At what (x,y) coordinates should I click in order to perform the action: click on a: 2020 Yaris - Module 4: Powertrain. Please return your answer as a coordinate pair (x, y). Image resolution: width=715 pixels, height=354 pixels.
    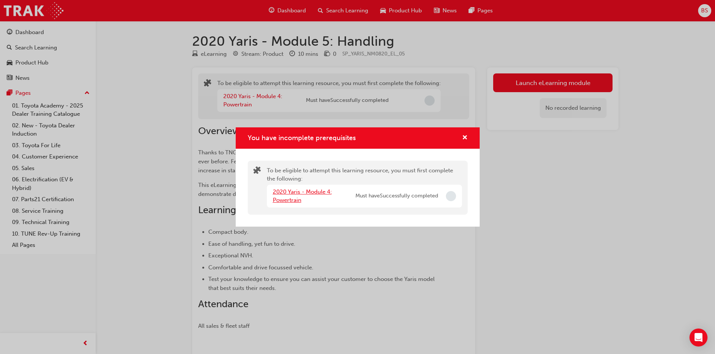
    Looking at the image, I should click on (302, 196).